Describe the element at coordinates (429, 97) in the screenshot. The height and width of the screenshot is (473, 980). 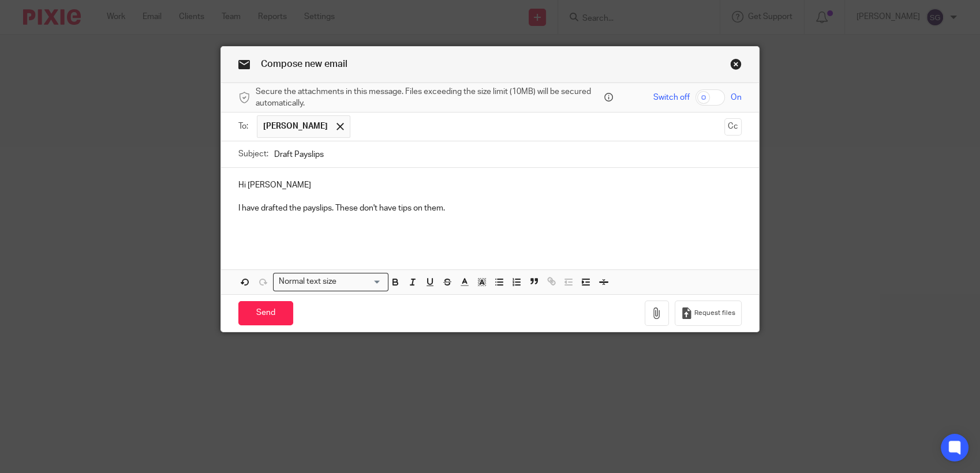
I see `span: Secure the attachments in this message. Files exceeding the size limit (10MB) will be secured aut...` at that location.